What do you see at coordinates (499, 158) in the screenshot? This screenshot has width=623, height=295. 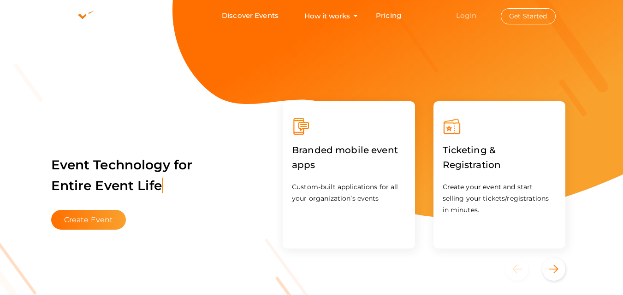 I see `label: Ticketing & Registration` at bounding box center [499, 158].